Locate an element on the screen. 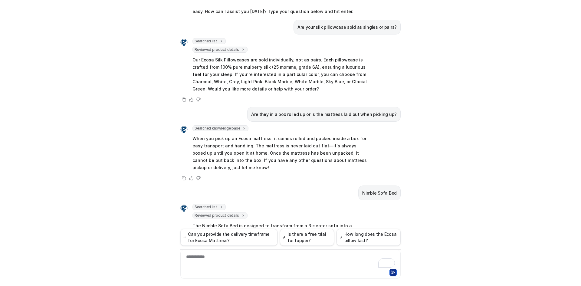 This screenshot has height=286, width=581. button: How long does the Ecosa pillow last? is located at coordinates (369, 237).